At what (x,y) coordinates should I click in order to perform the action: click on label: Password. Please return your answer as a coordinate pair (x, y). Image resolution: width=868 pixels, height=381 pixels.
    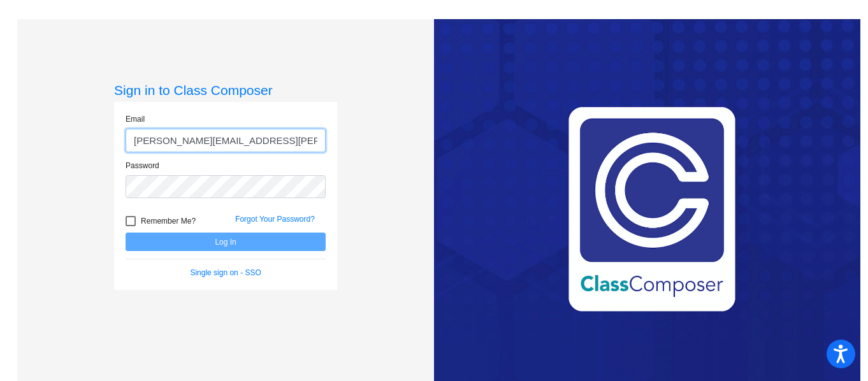
    Looking at the image, I should click on (142, 166).